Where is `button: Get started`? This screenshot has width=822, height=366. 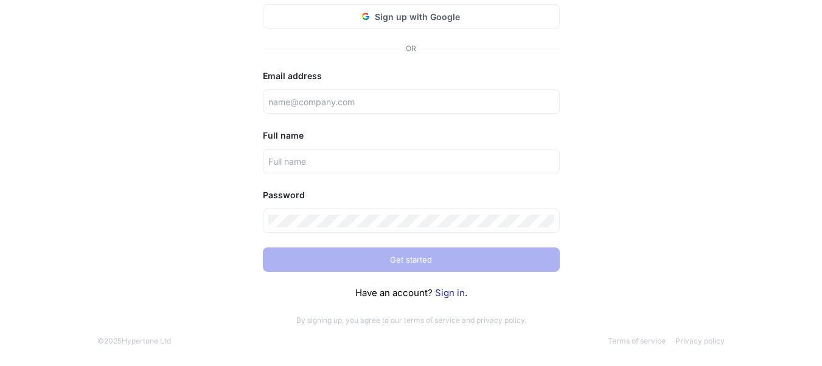
button: Get started is located at coordinates (411, 260).